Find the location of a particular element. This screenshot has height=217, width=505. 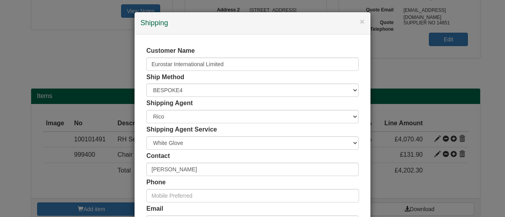

label: Shipping Agent is located at coordinates (170, 103).